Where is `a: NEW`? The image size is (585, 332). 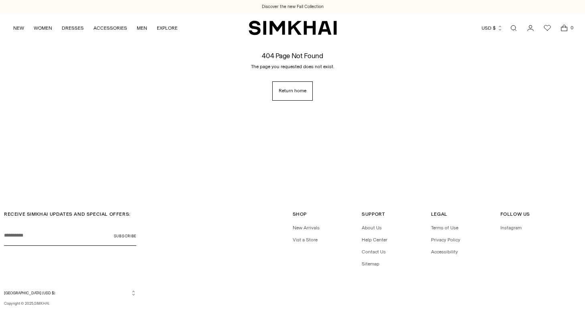 a: NEW is located at coordinates (18, 28).